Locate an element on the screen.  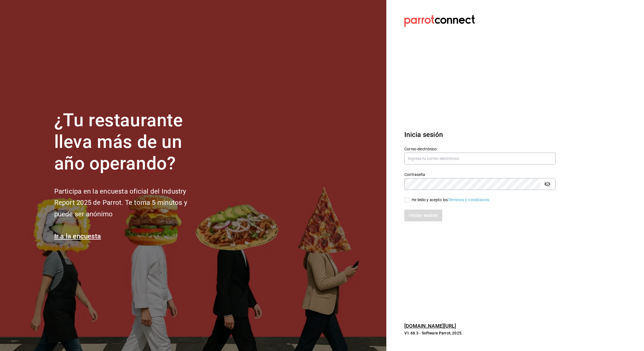
button: Campo de contraseña is located at coordinates (547, 184).